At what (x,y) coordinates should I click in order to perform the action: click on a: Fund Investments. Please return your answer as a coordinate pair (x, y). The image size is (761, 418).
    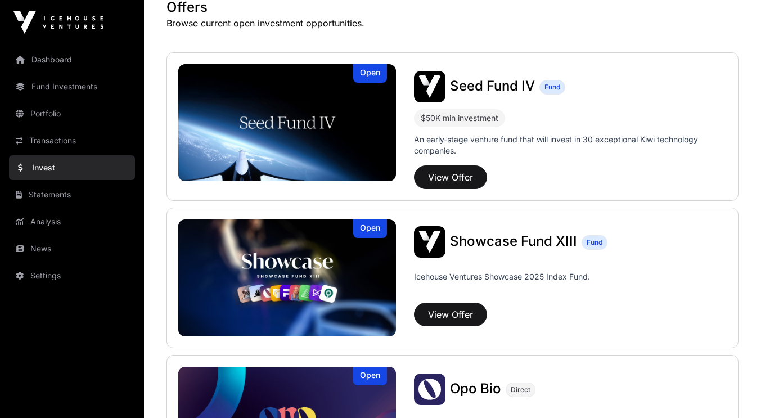
    Looking at the image, I should click on (72, 87).